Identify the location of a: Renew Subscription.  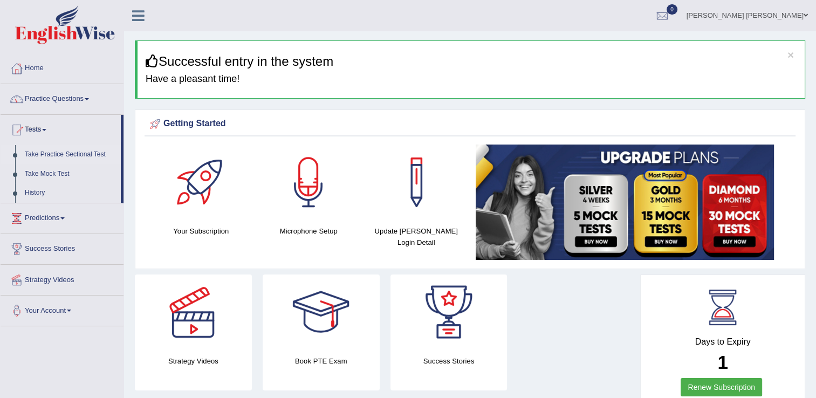
(721, 387).